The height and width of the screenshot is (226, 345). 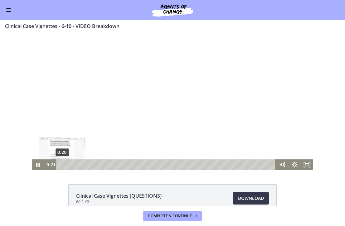 I want to click on span: Download, so click(x=251, y=199).